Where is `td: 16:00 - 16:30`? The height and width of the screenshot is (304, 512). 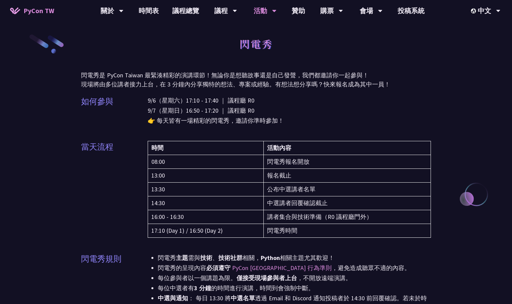
td: 16:00 - 16:30 is located at coordinates (206, 217).